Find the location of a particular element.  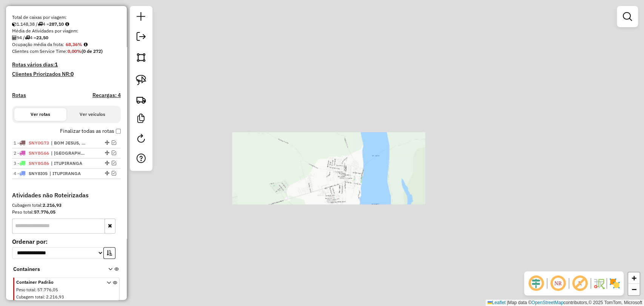

span: 1 - is located at coordinates (31, 143).